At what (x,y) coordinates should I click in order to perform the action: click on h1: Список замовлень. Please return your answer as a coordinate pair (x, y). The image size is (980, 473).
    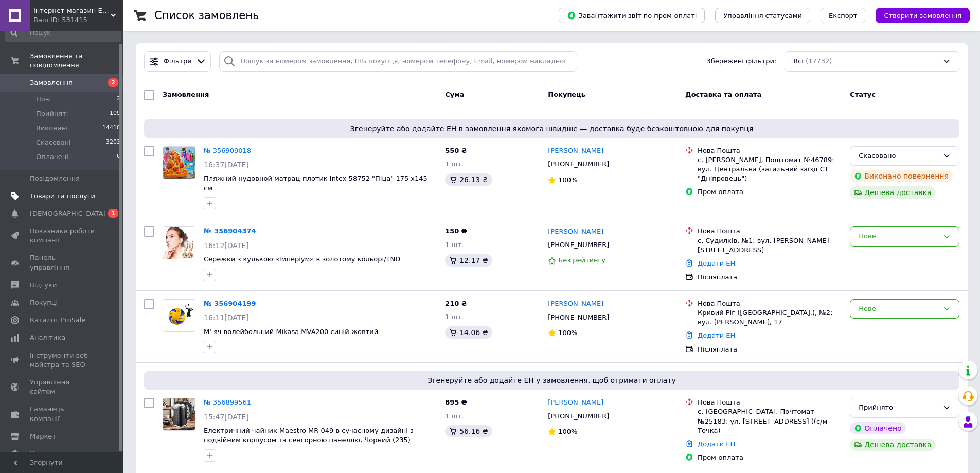
    Looking at the image, I should click on (206, 15).